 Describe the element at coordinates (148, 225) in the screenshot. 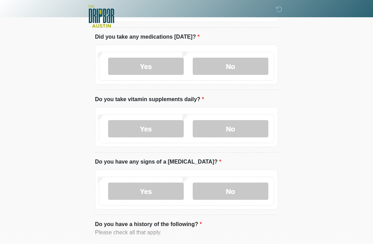

I see `label: Do you have a history of the following?` at that location.